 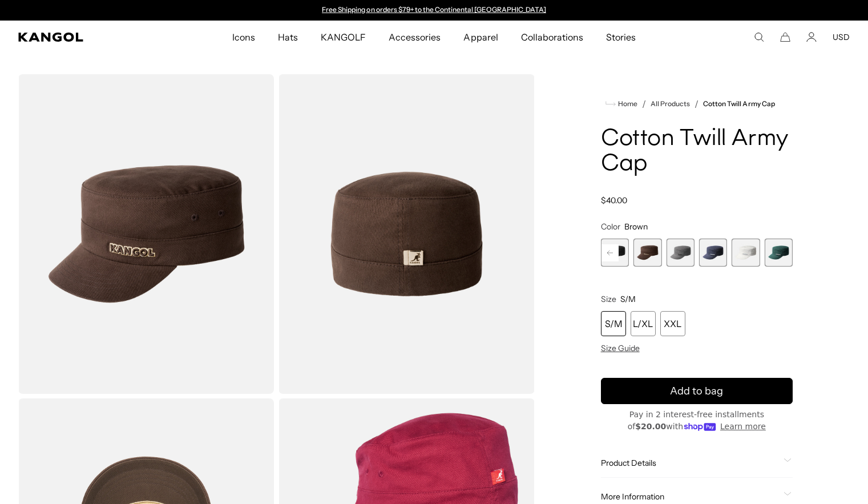 I want to click on span: Accessories, so click(x=414, y=37).